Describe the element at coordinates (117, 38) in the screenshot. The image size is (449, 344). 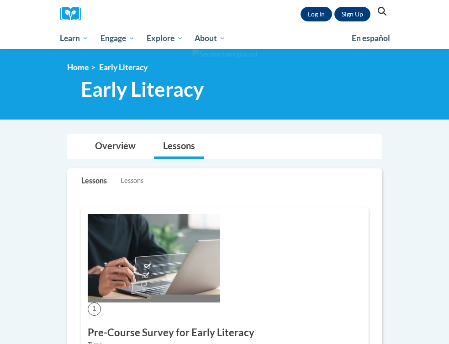
I see `span: Engage` at that location.